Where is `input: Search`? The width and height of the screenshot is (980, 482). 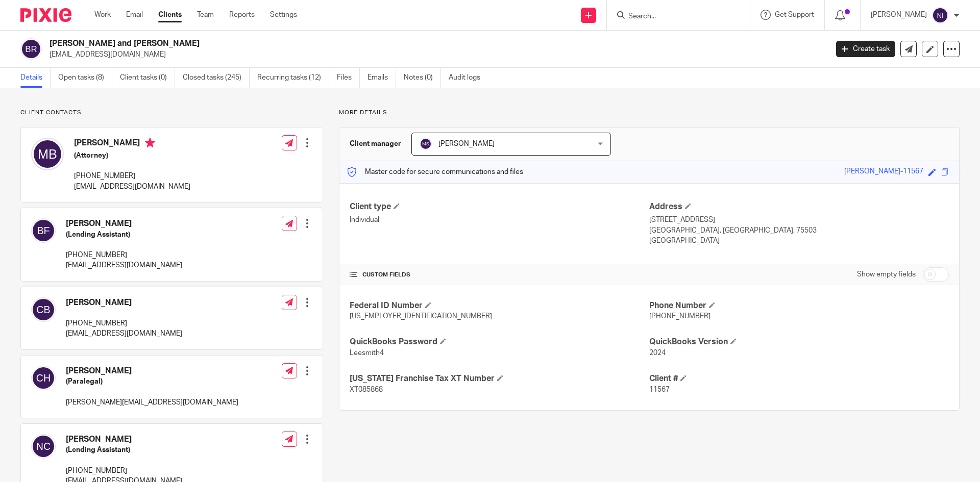 input: Search is located at coordinates (673, 17).